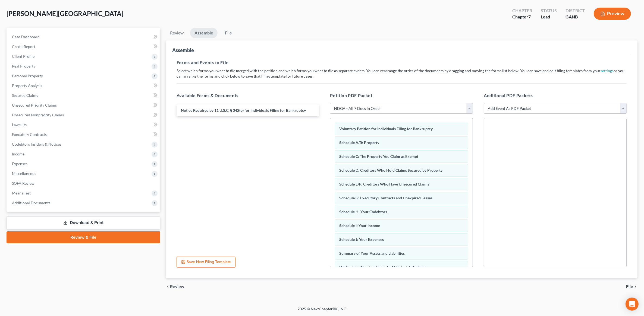 This screenshot has height=316, width=644. What do you see at coordinates (23, 56) in the screenshot?
I see `span: Client Profile` at bounding box center [23, 56].